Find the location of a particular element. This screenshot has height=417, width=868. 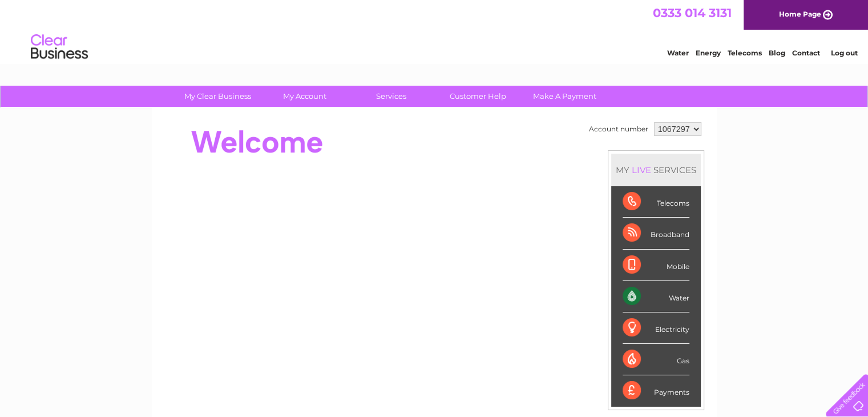

a: Water is located at coordinates (678, 53).